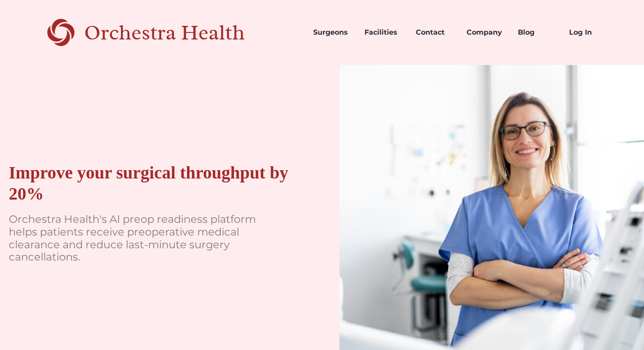 Image resolution: width=644 pixels, height=350 pixels. I want to click on a: Surgeons, so click(332, 32).